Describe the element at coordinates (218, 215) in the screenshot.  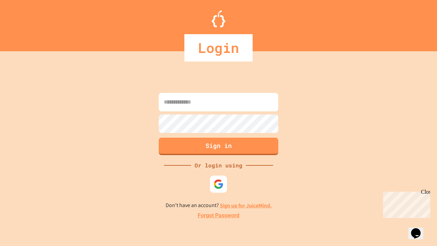
I see `a: Forgot Password` at that location.